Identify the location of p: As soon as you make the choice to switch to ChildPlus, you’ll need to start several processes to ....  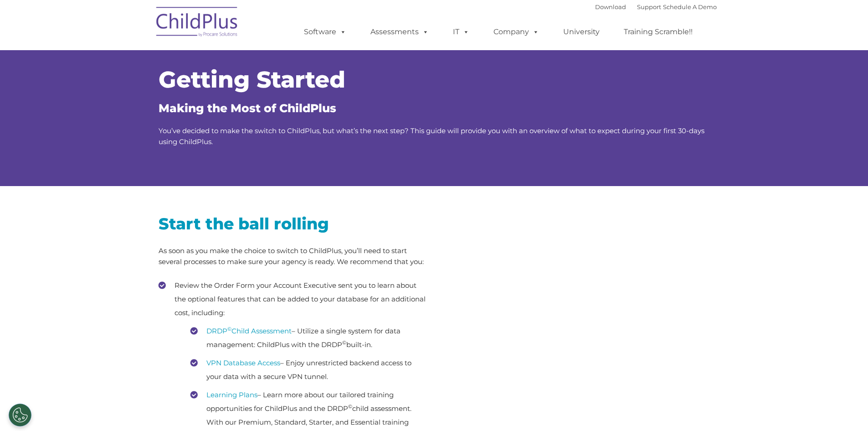
(293, 256).